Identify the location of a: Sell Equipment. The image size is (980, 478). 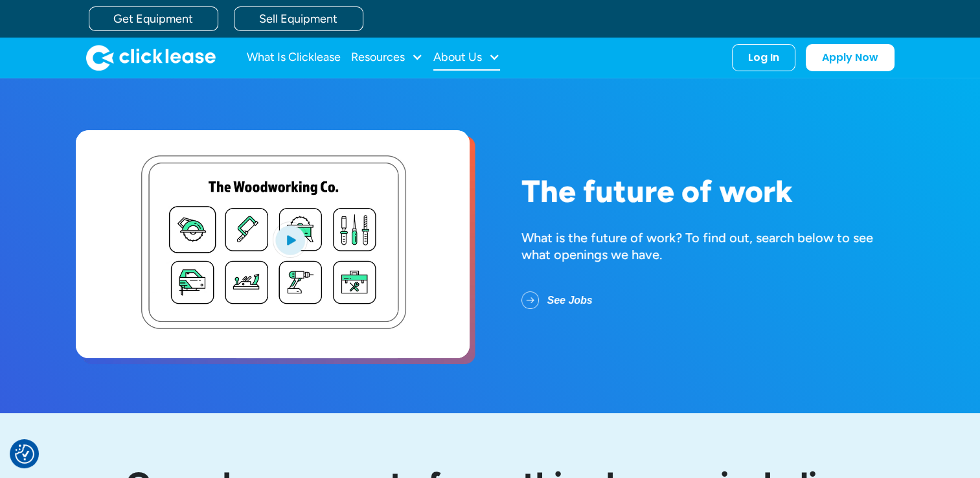
(299, 19).